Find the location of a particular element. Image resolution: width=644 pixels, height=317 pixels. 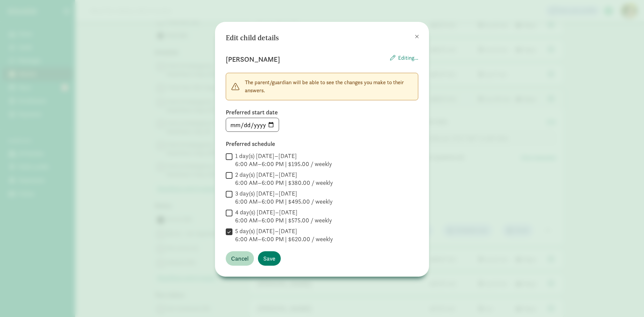

button: Cancel is located at coordinates (240, 258).